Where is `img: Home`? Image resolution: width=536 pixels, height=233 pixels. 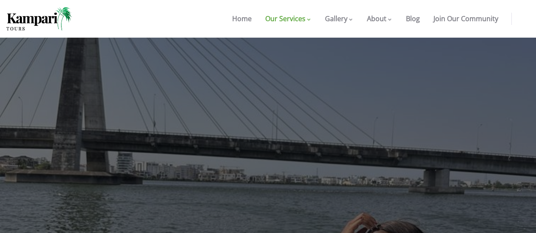 img: Home is located at coordinates (39, 19).